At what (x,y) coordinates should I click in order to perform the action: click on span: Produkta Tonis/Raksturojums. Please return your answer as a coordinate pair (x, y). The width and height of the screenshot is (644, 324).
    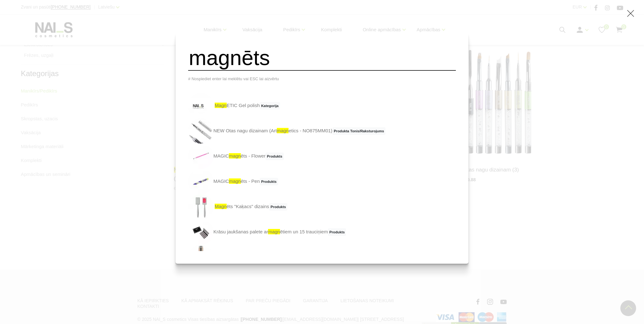
    Looking at the image, I should click on (359, 131).